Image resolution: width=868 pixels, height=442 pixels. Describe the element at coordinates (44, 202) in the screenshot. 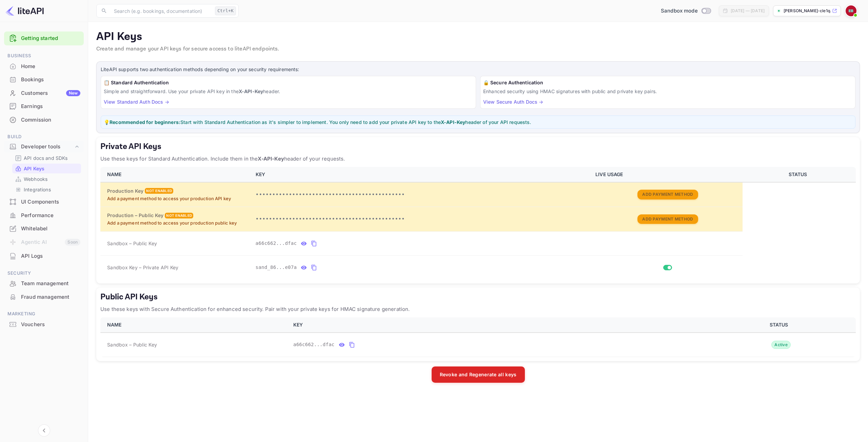

I see `a: UI Components` at that location.